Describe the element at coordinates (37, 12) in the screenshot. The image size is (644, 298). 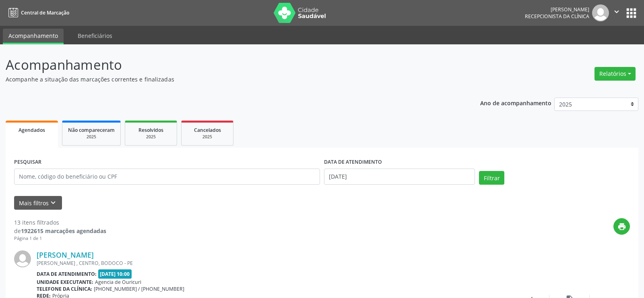
I see `a: Central de Marcação` at that location.